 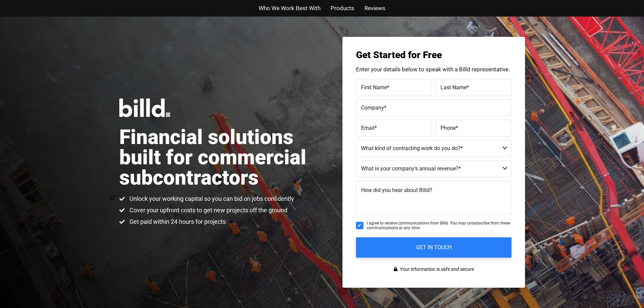 I want to click on span: First Name, so click(x=374, y=87).